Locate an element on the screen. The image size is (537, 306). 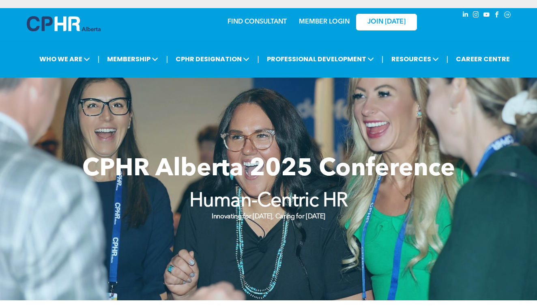
span: CPHR DESIGNATION is located at coordinates (212, 59).